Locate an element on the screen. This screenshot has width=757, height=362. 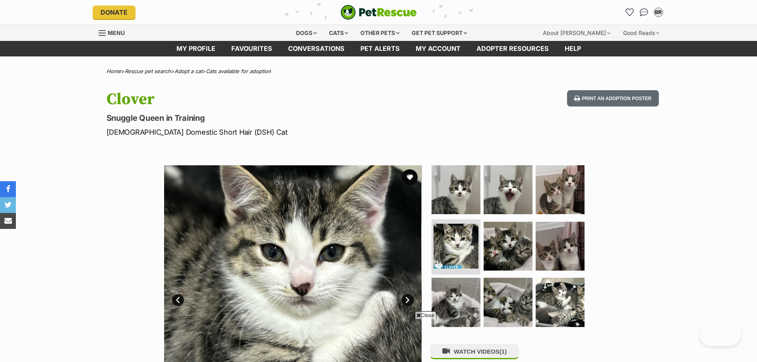
a: My account is located at coordinates (438, 48).